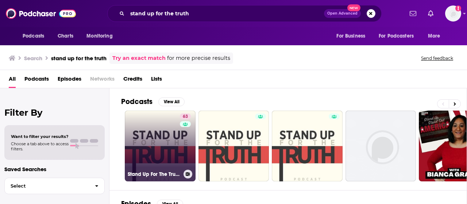 The height and width of the screenshot is (204, 467). What do you see at coordinates (453, 13) in the screenshot?
I see `img: User Profile` at bounding box center [453, 13].